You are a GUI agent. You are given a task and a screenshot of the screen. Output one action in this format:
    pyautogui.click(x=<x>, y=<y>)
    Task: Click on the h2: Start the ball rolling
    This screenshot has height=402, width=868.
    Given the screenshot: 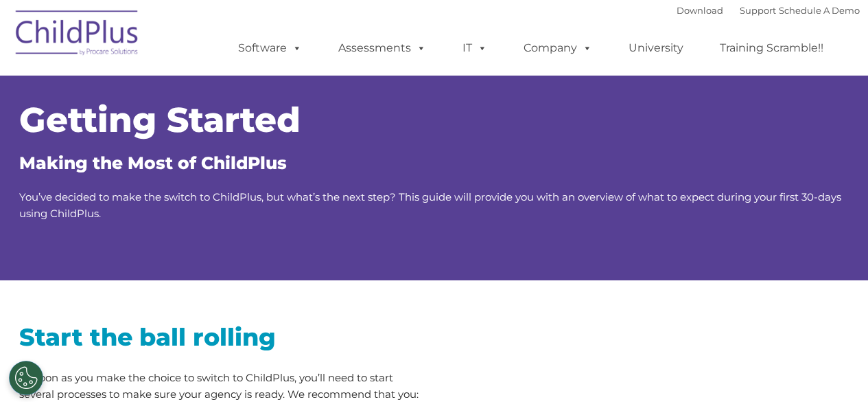 What is the action you would take?
    pyautogui.click(x=221, y=337)
    